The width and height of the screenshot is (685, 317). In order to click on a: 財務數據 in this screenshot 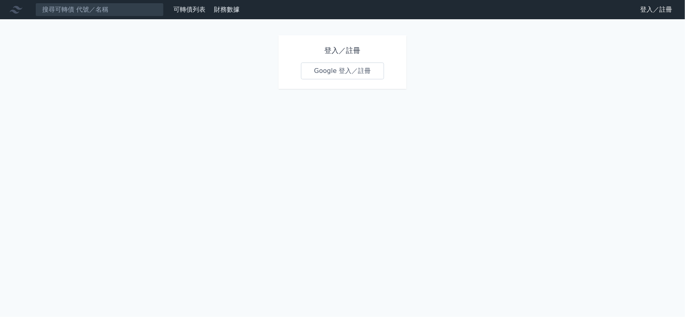, I will do `click(227, 9)`.